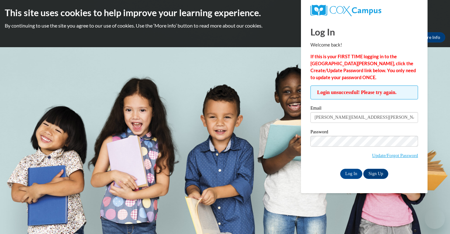 Image resolution: width=450 pixels, height=234 pixels. Describe the element at coordinates (225, 26) in the screenshot. I see `p: By continuing to use the site you agree to our use of cookies. Use the ‘More info’ button to read...` at that location.